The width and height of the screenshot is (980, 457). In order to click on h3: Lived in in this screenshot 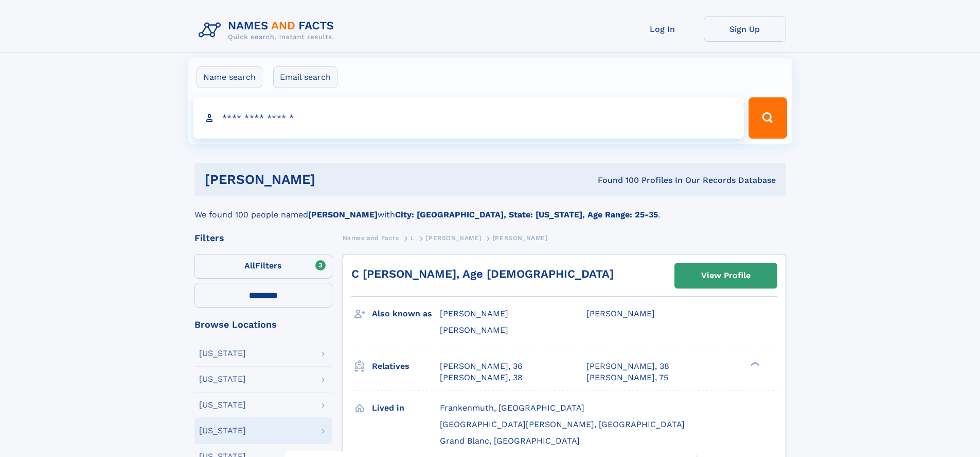, I will do `click(406, 408)`.